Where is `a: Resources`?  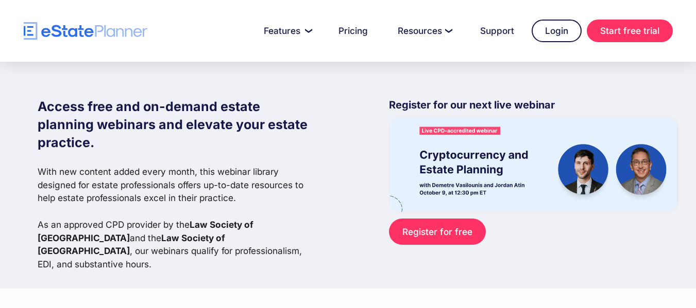
a: Resources is located at coordinates (424, 31).